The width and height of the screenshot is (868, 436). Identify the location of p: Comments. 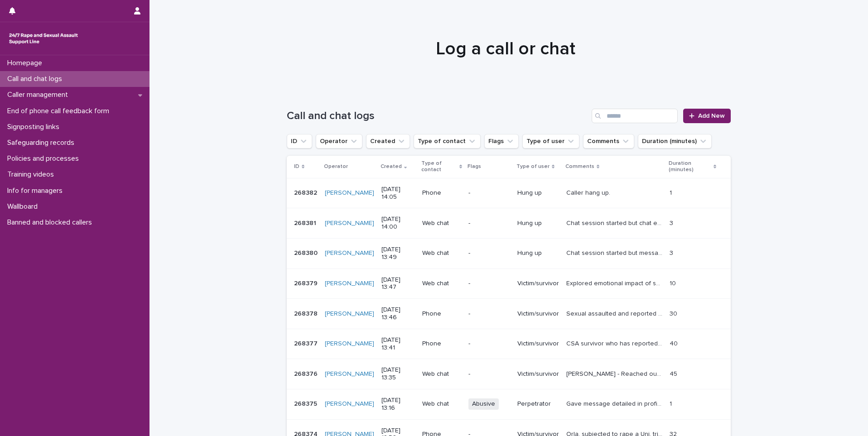
(579, 167).